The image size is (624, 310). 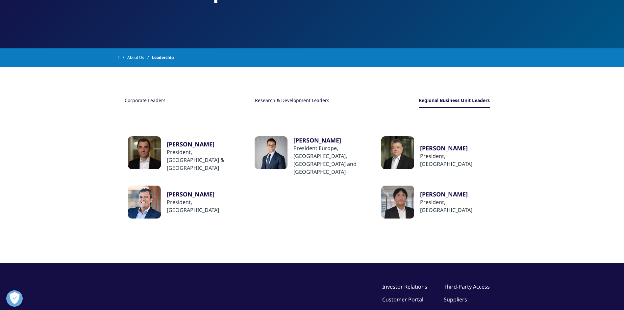 What do you see at coordinates (145, 101) in the screenshot?
I see `div: Corporate Leaders` at bounding box center [145, 101].